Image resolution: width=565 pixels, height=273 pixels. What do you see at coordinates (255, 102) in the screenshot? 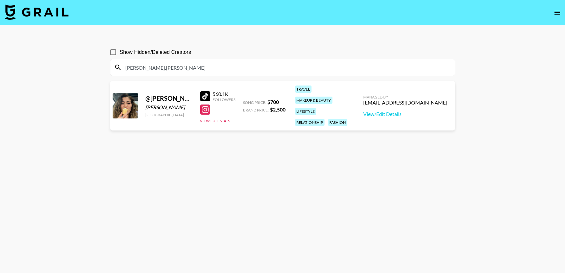
I see `span: Song Price:` at bounding box center [255, 102].